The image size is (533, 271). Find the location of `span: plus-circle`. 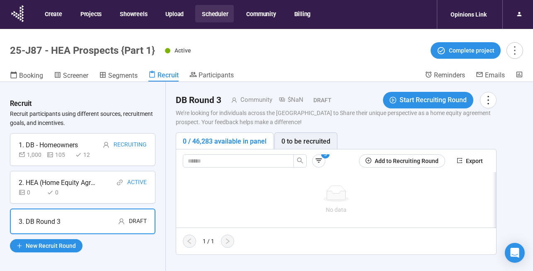

span: plus-circle is located at coordinates (368, 161).